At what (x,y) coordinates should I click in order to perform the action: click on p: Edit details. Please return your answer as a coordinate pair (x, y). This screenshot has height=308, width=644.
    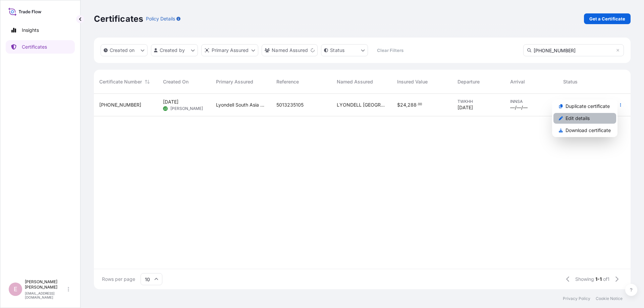
    Looking at the image, I should click on (577, 118).